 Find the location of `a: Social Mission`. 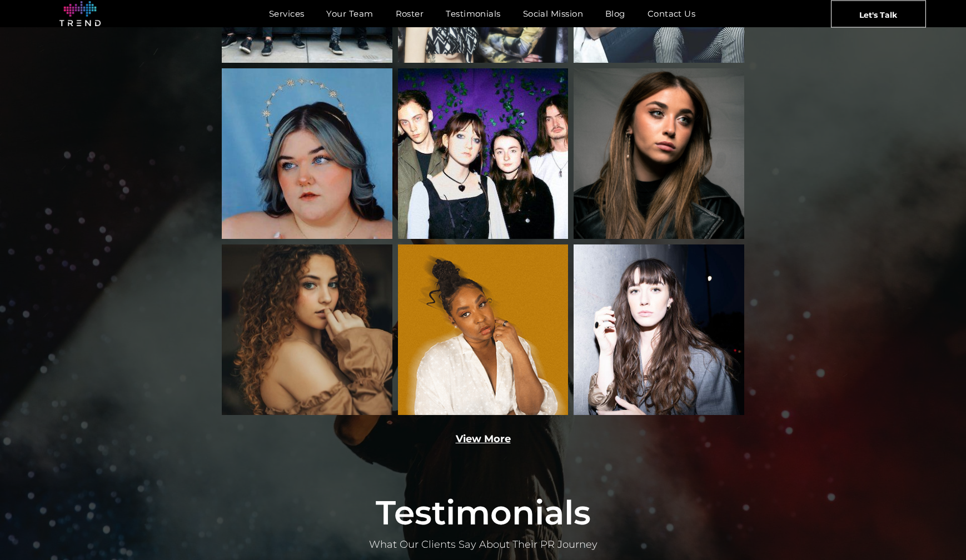

a: Social Mission is located at coordinates (553, 13).